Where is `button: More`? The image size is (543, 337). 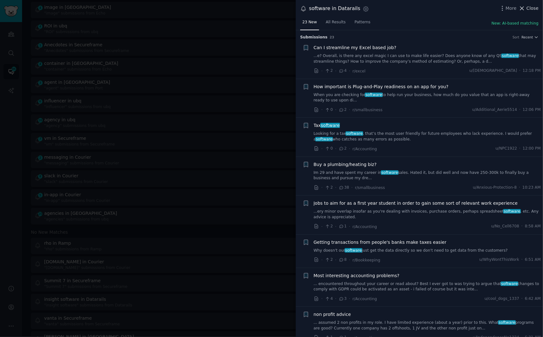 button: More is located at coordinates (508, 8).